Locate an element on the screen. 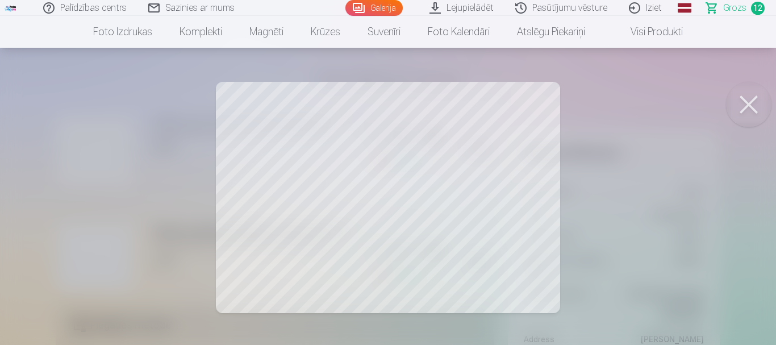 The width and height of the screenshot is (776, 345). a: Krūzes is located at coordinates (325, 32).